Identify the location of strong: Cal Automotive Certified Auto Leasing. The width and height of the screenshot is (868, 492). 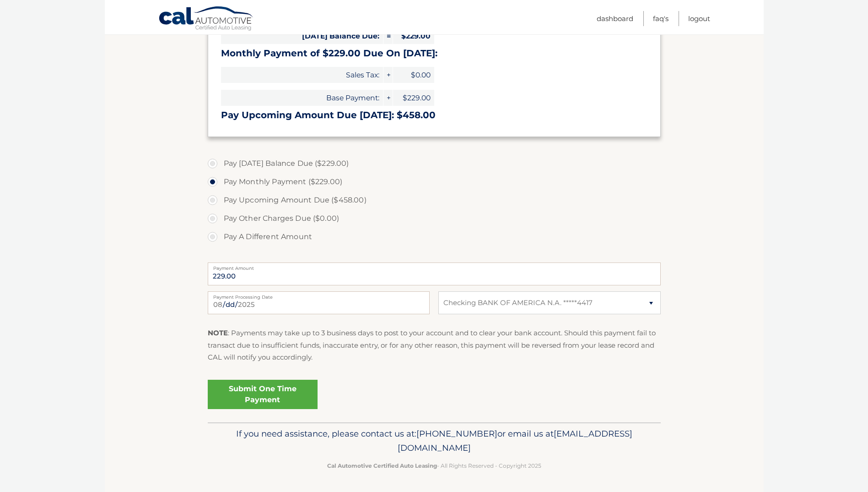
(382, 465).